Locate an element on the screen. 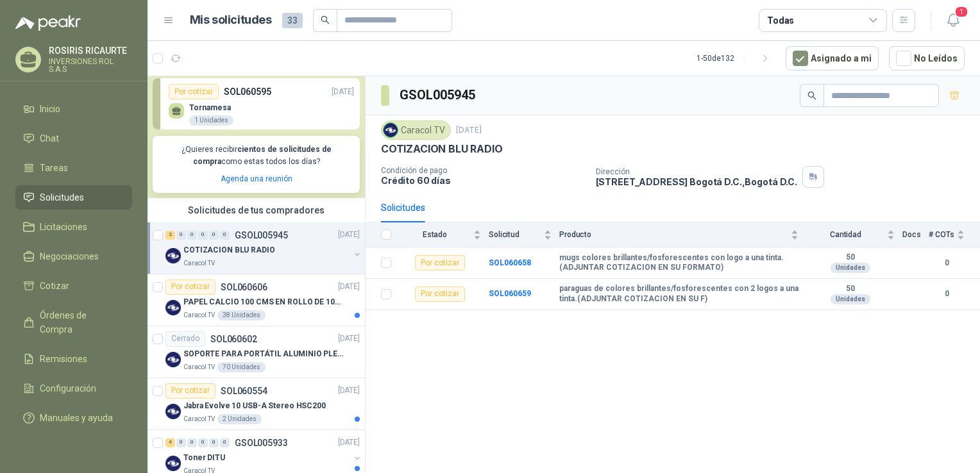  div: Solicitudes is located at coordinates (402, 208).